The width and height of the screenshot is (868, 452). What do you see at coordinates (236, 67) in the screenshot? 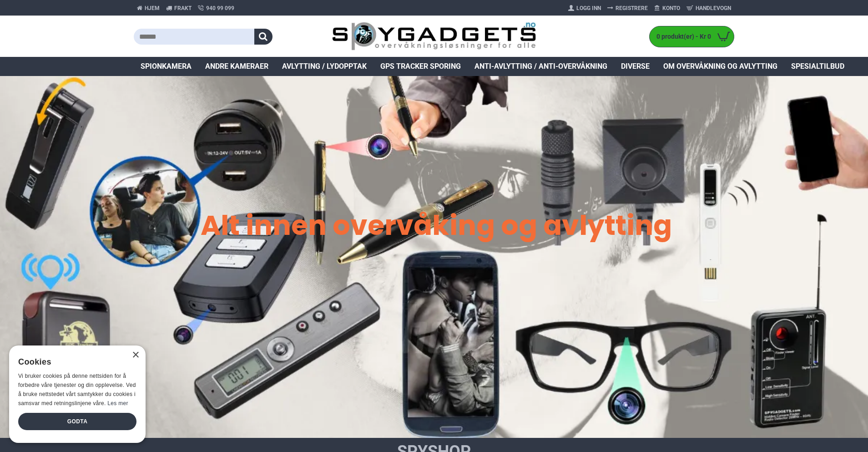
I see `span: Andre kameraer` at bounding box center [236, 67].